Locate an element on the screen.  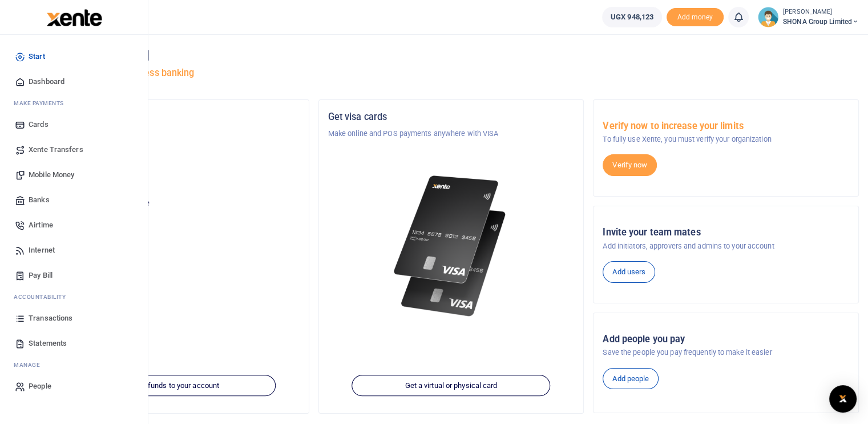
a: Verify now is located at coordinates (629, 165).